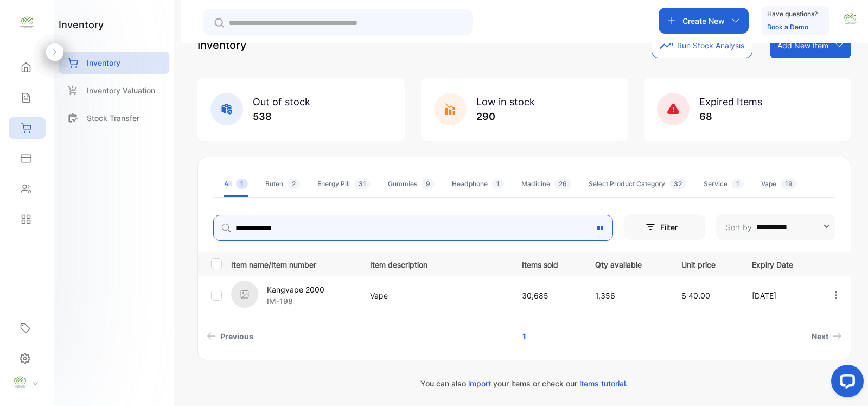  I want to click on p: Expiry Date, so click(780, 263).